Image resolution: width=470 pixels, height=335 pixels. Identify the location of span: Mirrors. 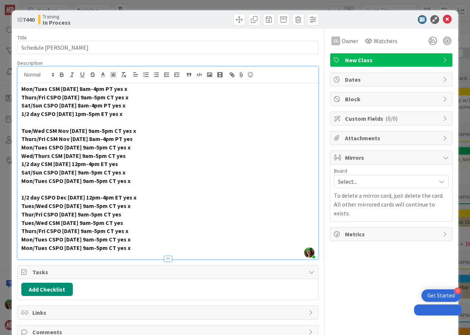
(392, 157).